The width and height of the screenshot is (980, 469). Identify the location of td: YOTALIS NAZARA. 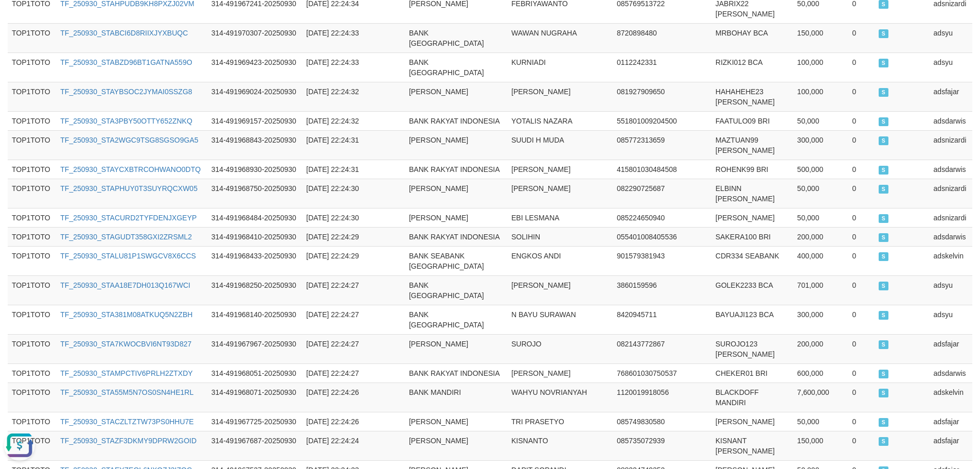
(559, 120).